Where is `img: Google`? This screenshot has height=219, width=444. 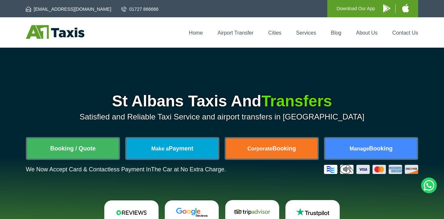
img: Google is located at coordinates (192, 213).